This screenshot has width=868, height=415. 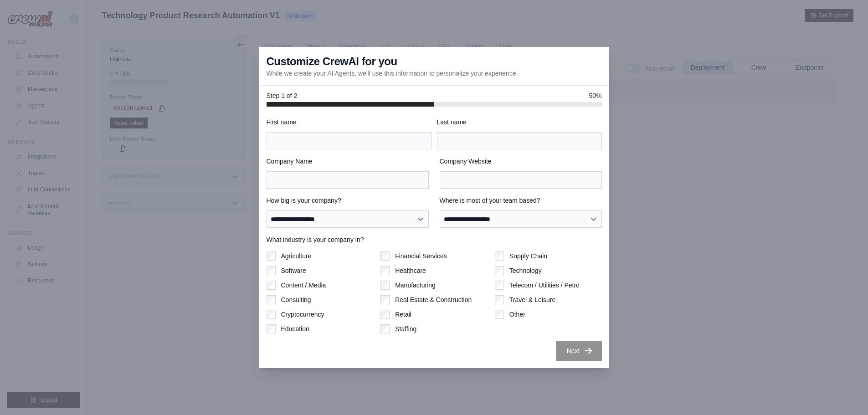 What do you see at coordinates (295, 329) in the screenshot?
I see `label: Education` at bounding box center [295, 329].